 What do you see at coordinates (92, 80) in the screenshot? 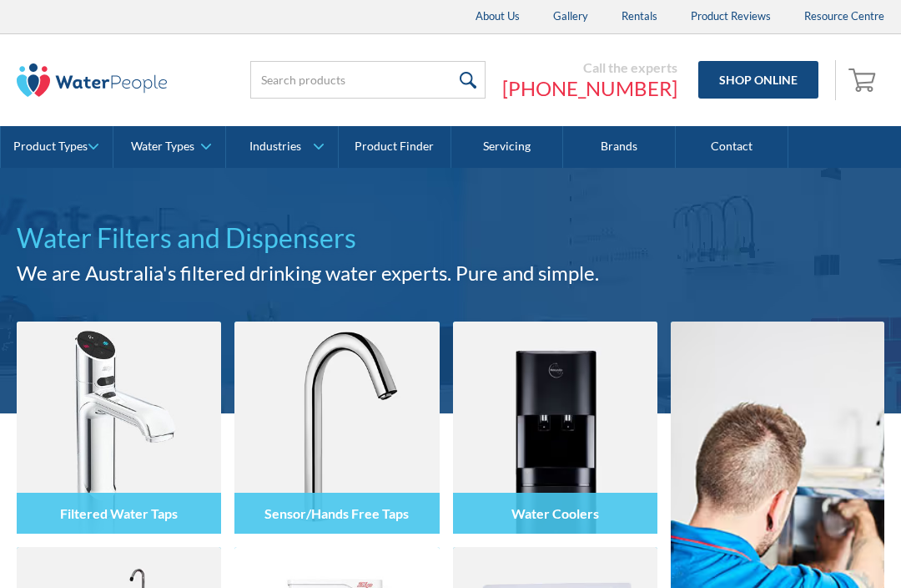
I see `img: The Water People` at bounding box center [92, 80].